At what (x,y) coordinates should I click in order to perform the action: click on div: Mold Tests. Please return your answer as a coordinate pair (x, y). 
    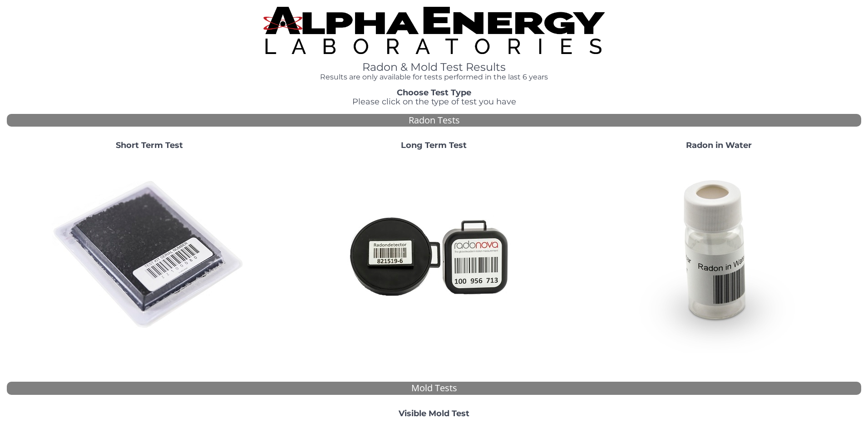
    Looking at the image, I should click on (434, 388).